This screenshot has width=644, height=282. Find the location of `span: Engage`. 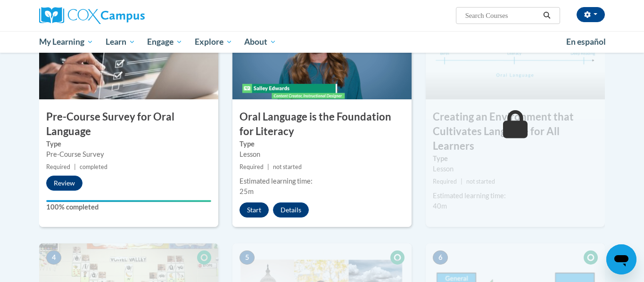

span: Engage is located at coordinates (165, 42).